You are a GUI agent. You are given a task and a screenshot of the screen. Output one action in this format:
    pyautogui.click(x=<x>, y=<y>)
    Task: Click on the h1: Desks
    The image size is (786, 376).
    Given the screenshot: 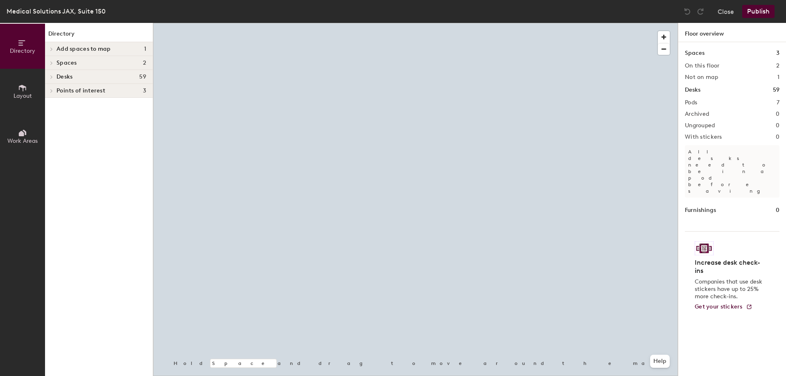 What is the action you would take?
    pyautogui.click(x=693, y=90)
    